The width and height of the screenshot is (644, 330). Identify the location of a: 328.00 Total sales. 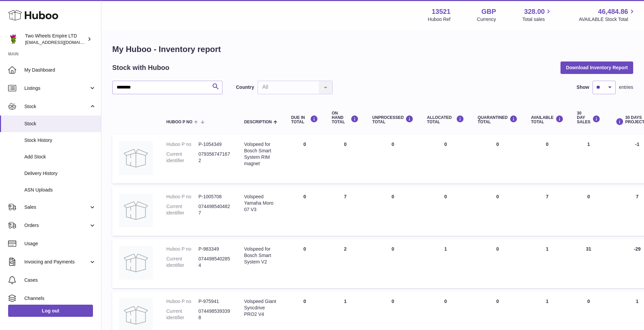
(537, 15).